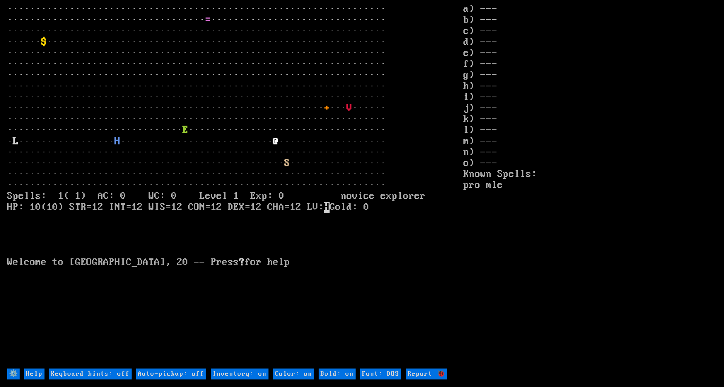 This screenshot has height=387, width=724. Describe the element at coordinates (294, 374) in the screenshot. I see `input: Color: on` at that location.